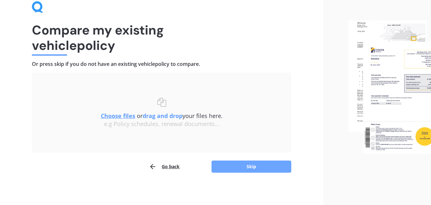 The image size is (431, 205). Describe the element at coordinates (162, 116) in the screenshot. I see `span: or your files here.` at that location.